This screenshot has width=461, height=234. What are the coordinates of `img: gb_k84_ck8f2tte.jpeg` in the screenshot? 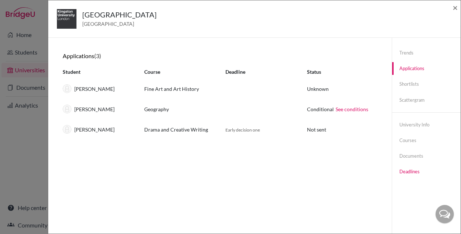 It's located at (67, 19).